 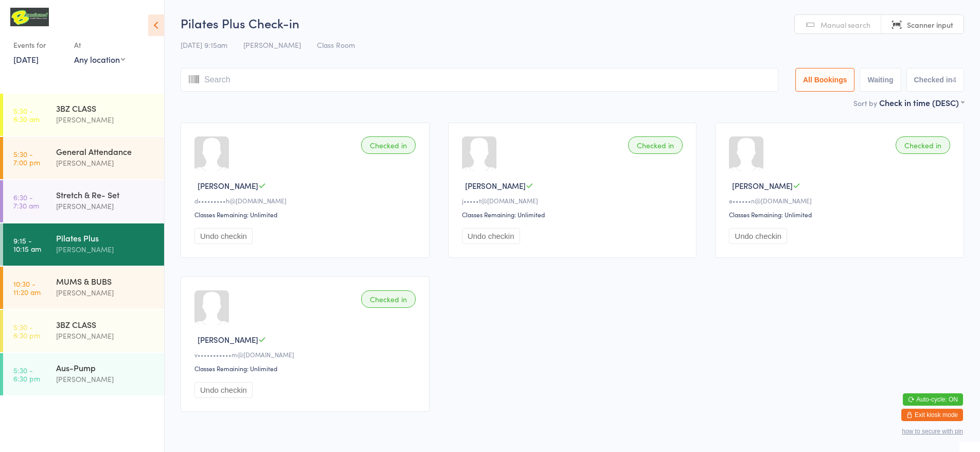 What do you see at coordinates (99, 59) in the screenshot?
I see `div: Any location` at bounding box center [99, 59].